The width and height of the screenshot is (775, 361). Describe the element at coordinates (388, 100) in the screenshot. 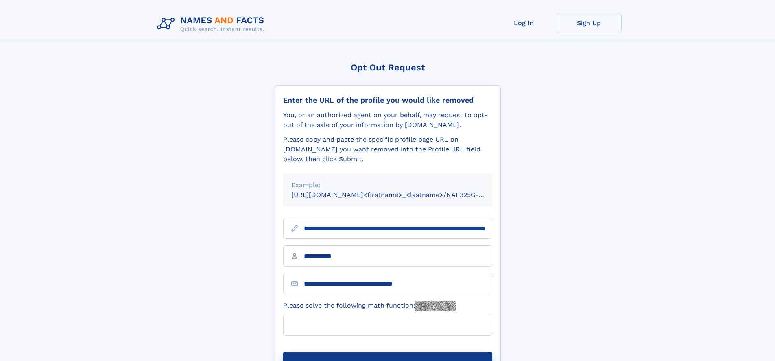

I see `div: Enter the URL of the profile you would like removed` at that location.